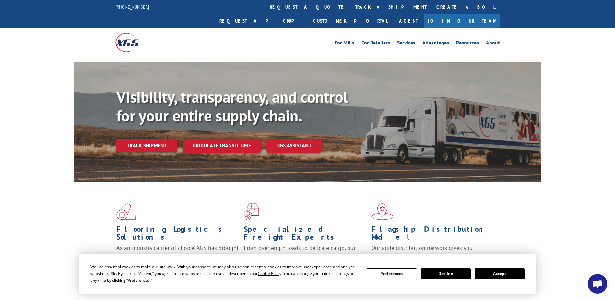 This screenshot has width=615, height=300. What do you see at coordinates (351, 21) in the screenshot?
I see `a: Customer Portal` at bounding box center [351, 21].